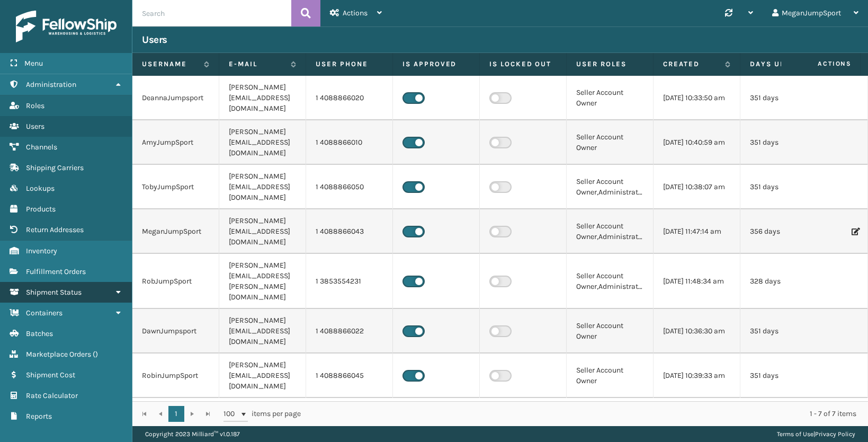  Describe the element at coordinates (154, 40) in the screenshot. I see `h3: Users` at that location.